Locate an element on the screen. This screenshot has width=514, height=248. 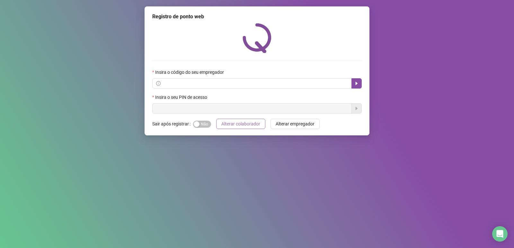
label: Sair após registrar is located at coordinates (172, 124).